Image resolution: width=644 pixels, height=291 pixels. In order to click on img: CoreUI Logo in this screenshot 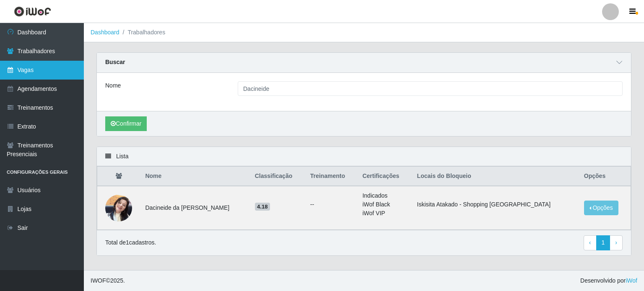, I will do `click(32, 11)`.